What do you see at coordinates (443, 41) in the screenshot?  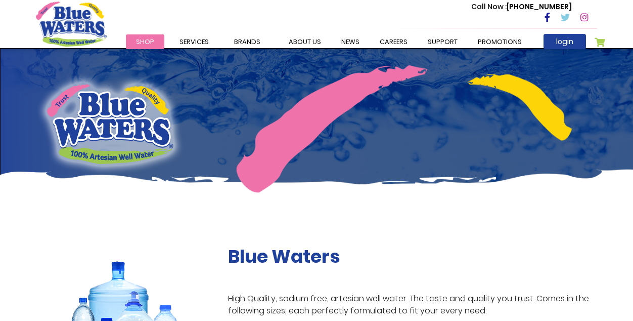 I see `a: support` at bounding box center [443, 41].